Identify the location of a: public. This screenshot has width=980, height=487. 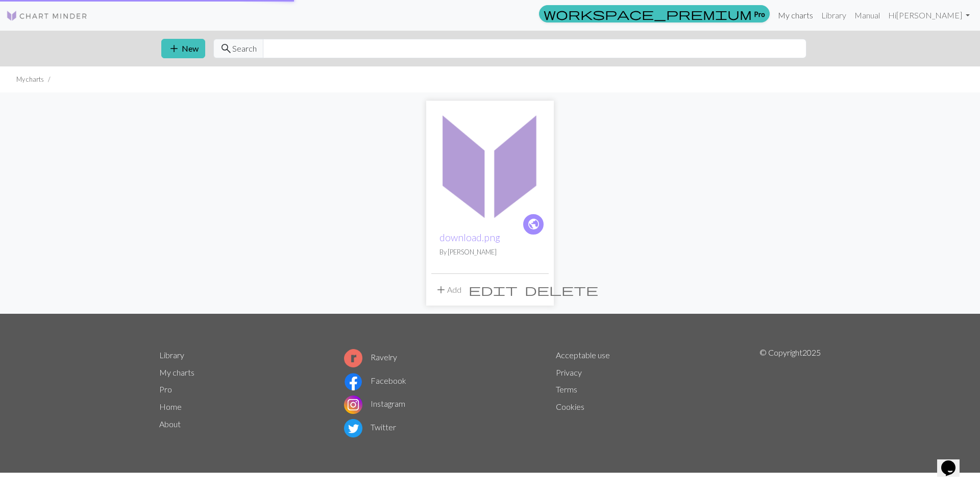
(534, 224).